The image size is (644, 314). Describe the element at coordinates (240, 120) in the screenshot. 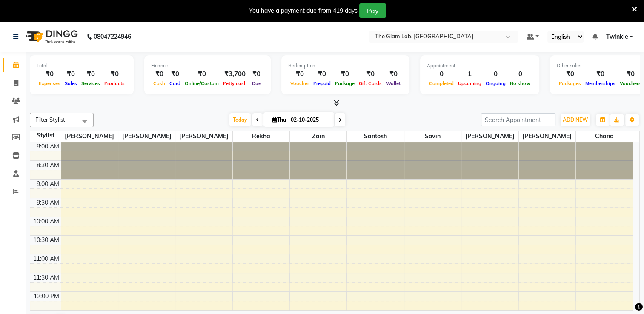

I see `span: Today` at that location.